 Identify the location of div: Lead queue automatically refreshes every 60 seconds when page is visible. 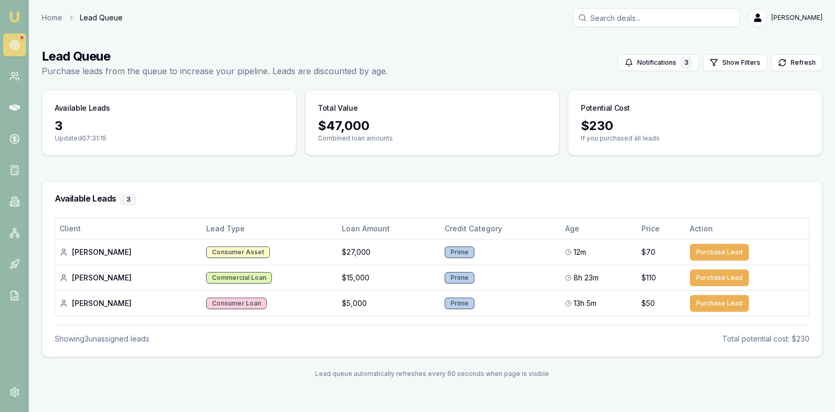
(432, 374).